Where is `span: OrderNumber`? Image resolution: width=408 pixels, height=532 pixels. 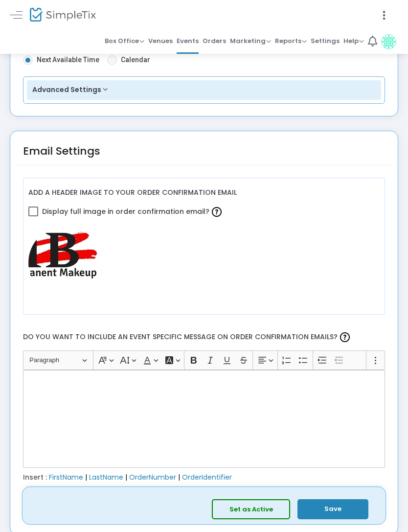 span: OrderNumber is located at coordinates (153, 477).